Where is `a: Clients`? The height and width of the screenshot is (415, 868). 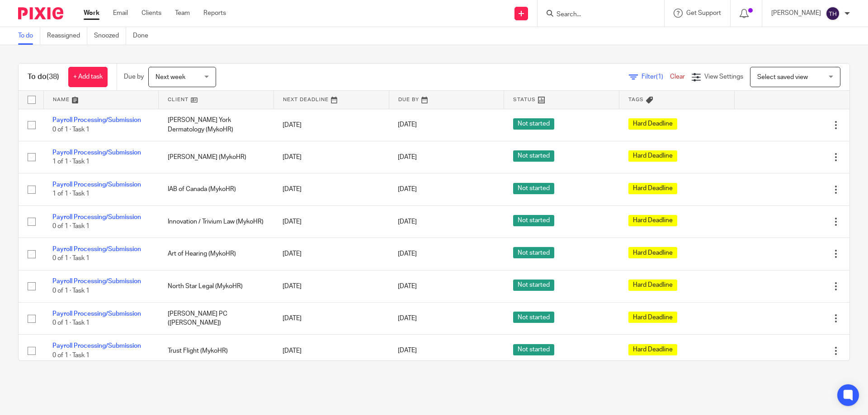
a: Clients is located at coordinates (152, 13).